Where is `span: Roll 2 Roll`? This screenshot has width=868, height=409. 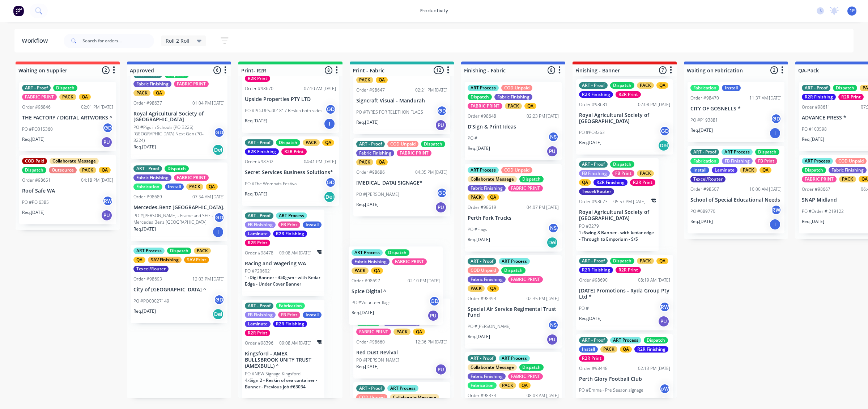
span: Roll 2 Roll is located at coordinates (177, 40).